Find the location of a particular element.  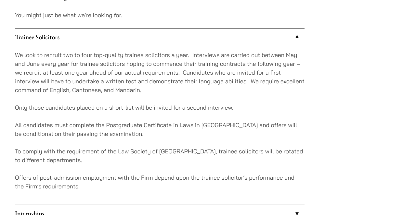

div: Trainee Solicitors is located at coordinates (159, 125).